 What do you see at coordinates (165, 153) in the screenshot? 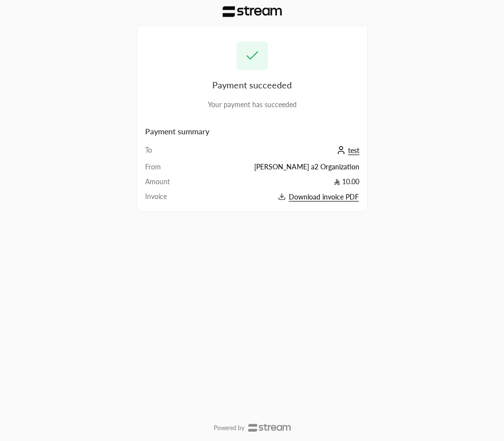
I see `td: To` at bounding box center [165, 153].